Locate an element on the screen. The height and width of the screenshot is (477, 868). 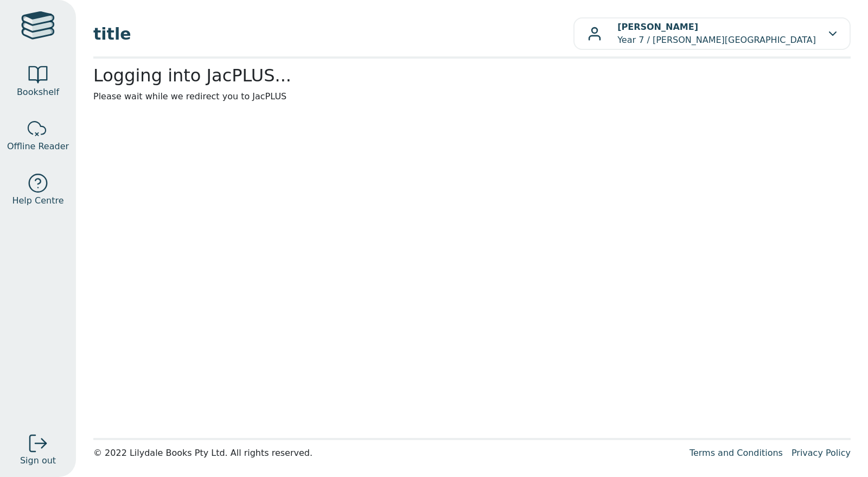
span: Offline Reader is located at coordinates (38, 147).